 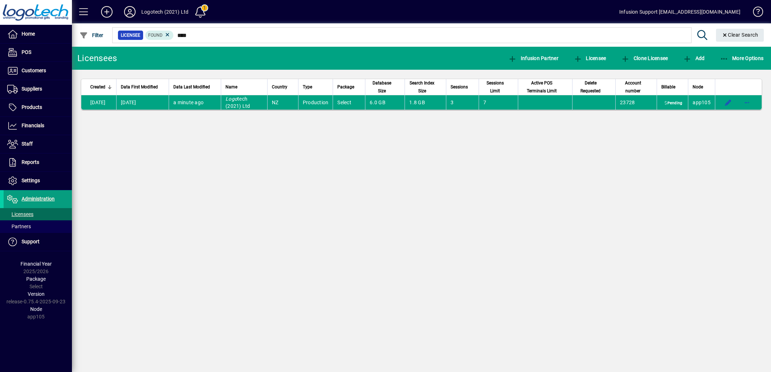 I want to click on a: Settings, so click(x=38, y=181).